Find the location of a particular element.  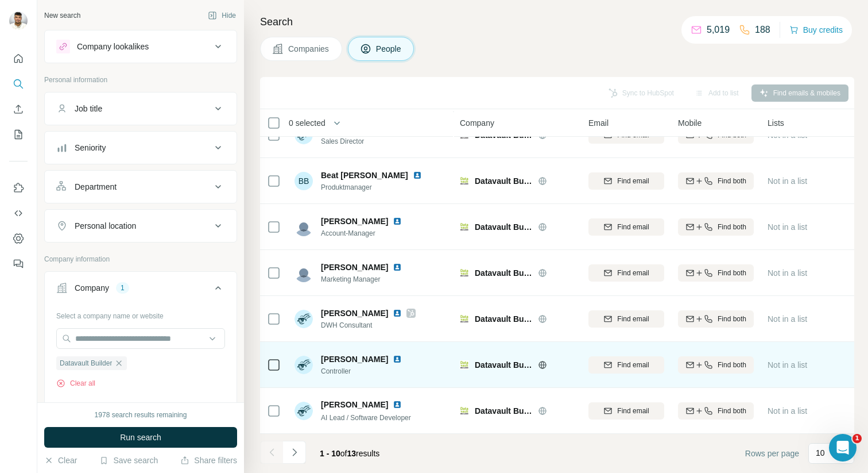

button: Navigate to next page is located at coordinates (294, 452).